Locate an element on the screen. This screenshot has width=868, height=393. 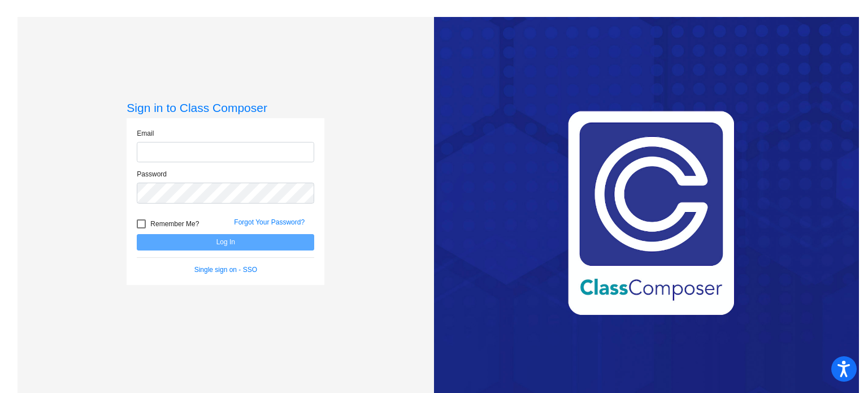
h3: Sign in to Class Composer is located at coordinates (226, 108).